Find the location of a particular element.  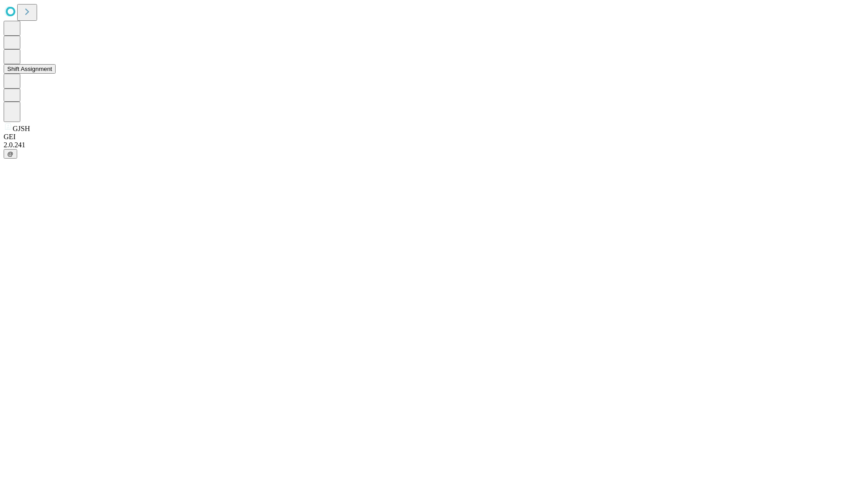

div: 2.0.241 is located at coordinates (434, 145).